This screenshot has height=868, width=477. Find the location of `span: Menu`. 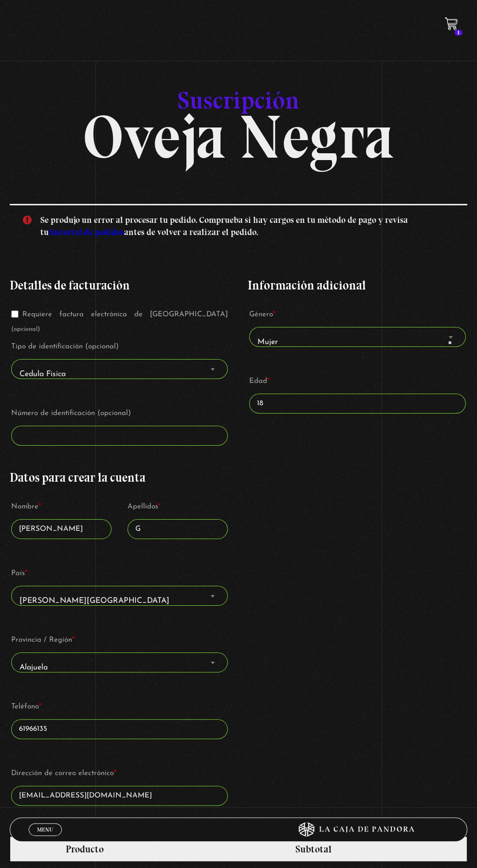

span: Menu is located at coordinates (45, 829).